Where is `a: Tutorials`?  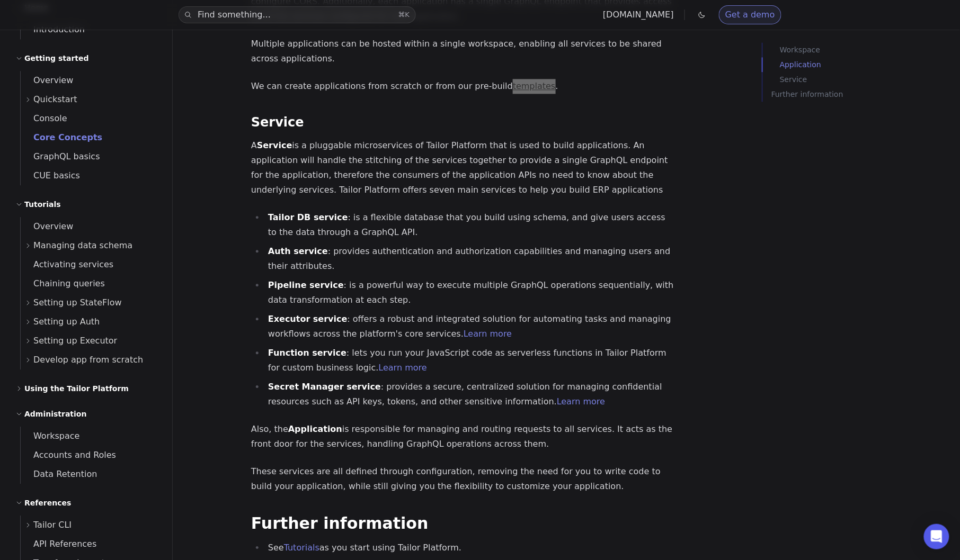
a: Tutorials is located at coordinates (301, 547).